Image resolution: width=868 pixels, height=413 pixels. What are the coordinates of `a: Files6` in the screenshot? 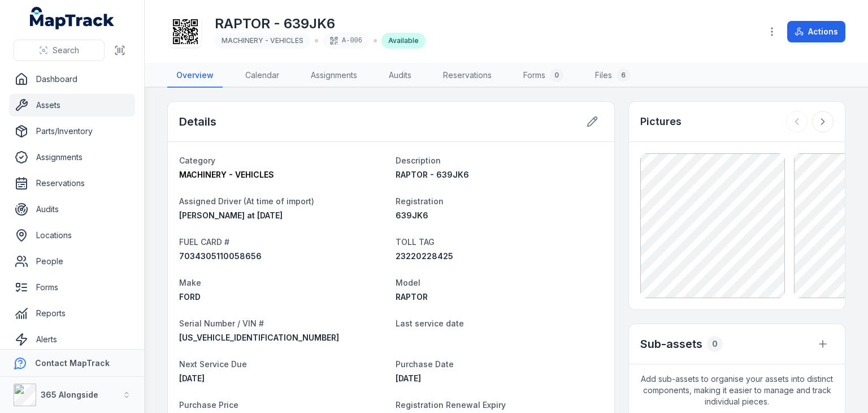 It's located at (612, 76).